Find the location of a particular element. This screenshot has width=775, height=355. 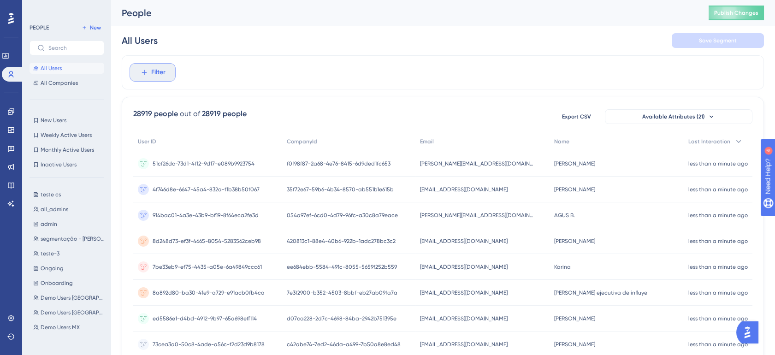

img: launcher-image-alternative-text is located at coordinates (11, 14).